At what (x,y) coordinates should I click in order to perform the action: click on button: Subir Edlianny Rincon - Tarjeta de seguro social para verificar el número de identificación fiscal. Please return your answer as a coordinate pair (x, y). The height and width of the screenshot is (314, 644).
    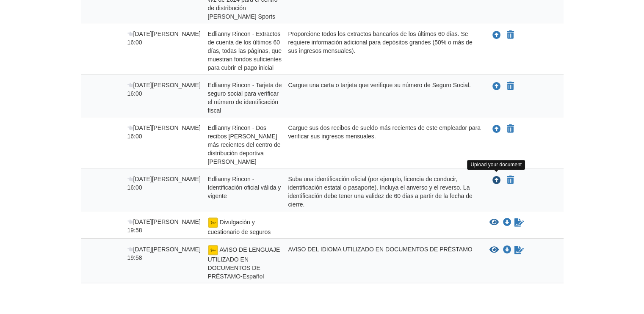
    Looking at the image, I should click on (497, 86).